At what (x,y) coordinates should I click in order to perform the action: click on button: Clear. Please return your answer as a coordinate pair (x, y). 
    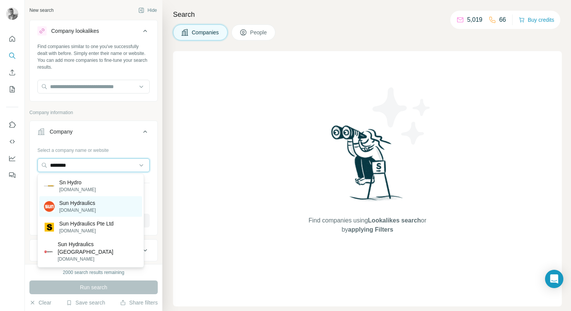
    Looking at the image, I should click on (40, 303).